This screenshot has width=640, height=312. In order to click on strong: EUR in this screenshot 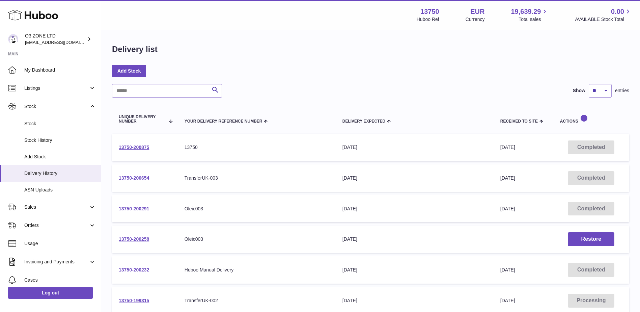, I will do `click(477, 11)`.